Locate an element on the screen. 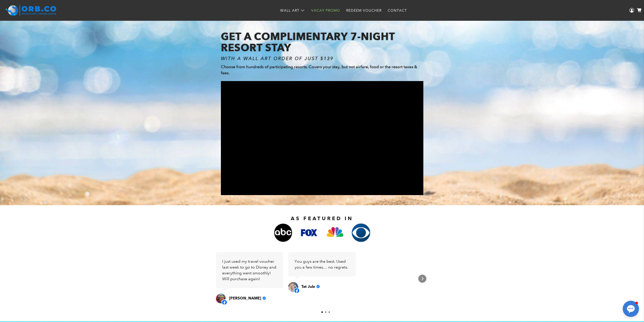  a: Redeem Voucher is located at coordinates (364, 10).